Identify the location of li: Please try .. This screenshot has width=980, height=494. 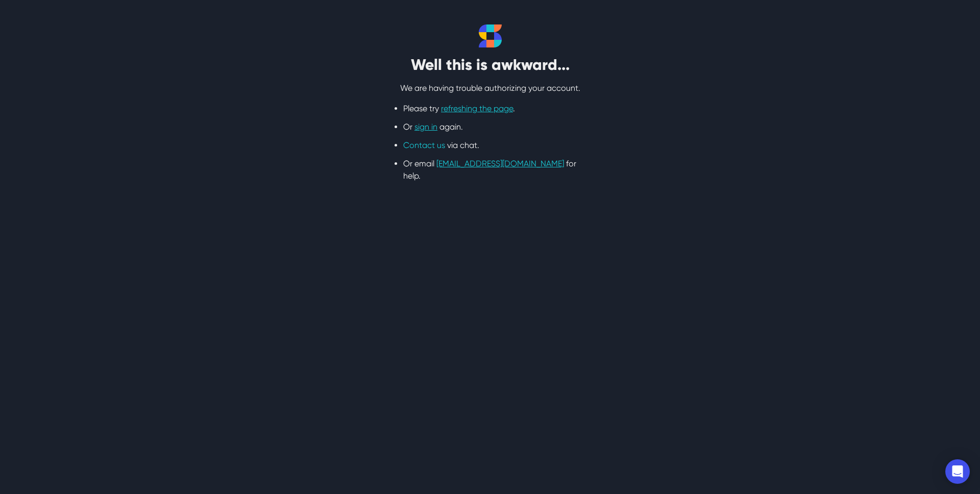
(490, 109).